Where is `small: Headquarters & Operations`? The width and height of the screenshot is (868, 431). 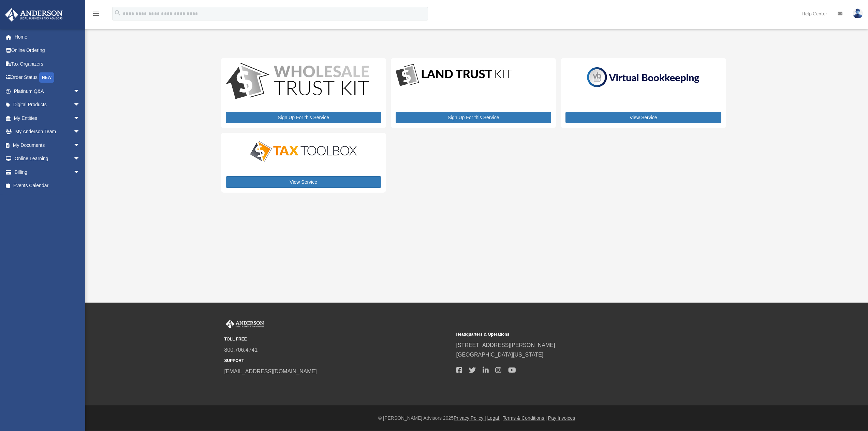
small: Headquarters & Operations is located at coordinates (570, 334).